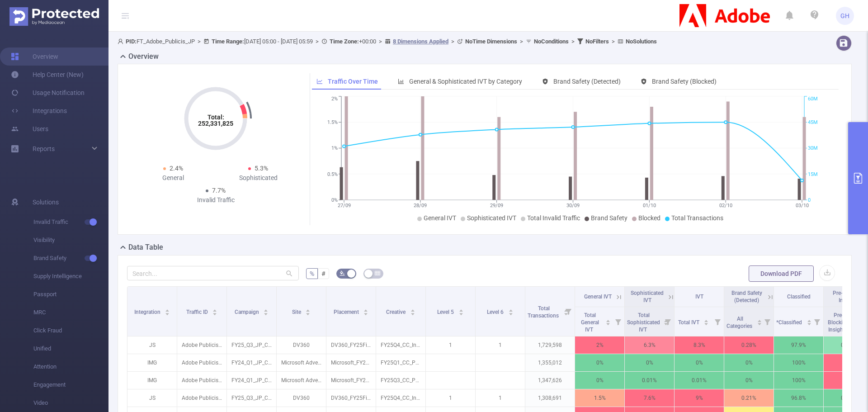  I want to click on span: Campaign, so click(248, 312).